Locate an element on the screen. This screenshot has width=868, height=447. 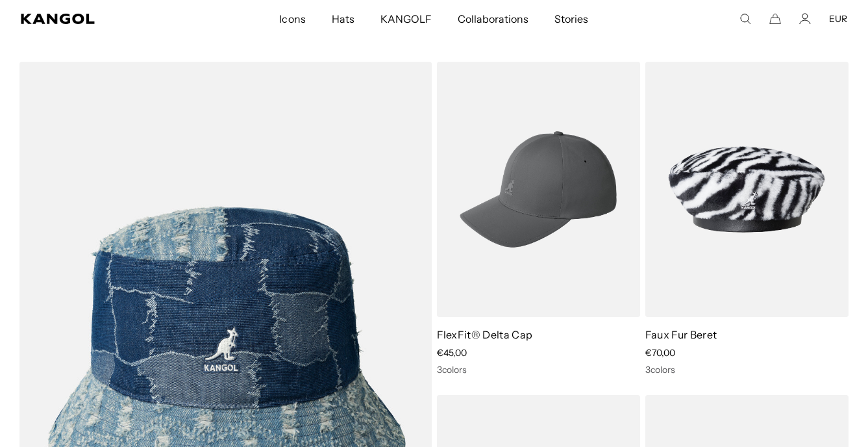
button: Cart is located at coordinates (775, 19).